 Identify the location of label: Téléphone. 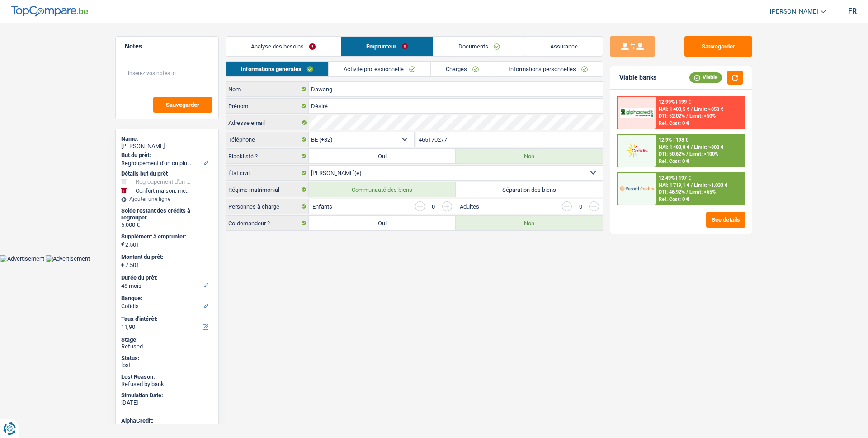
(267, 139).